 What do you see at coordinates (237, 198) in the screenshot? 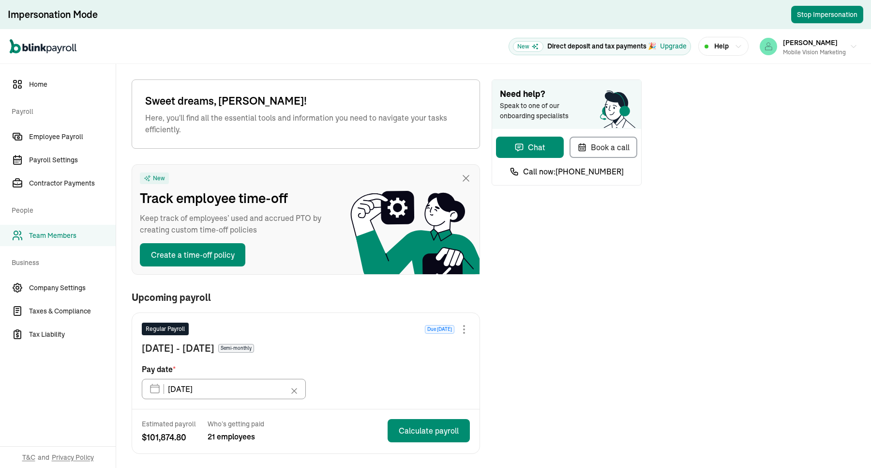
I see `span: Track employee time-off` at bounding box center [237, 198].